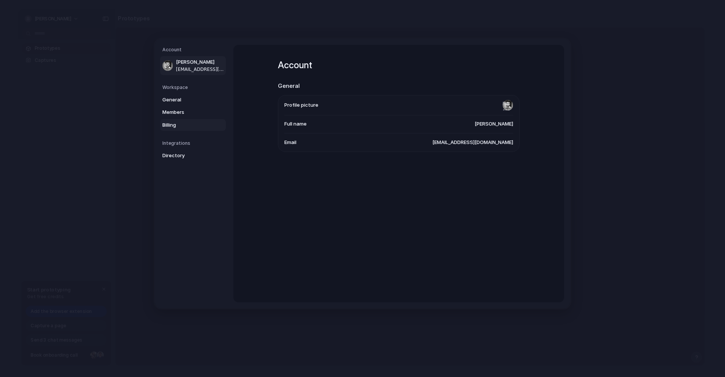 This screenshot has height=377, width=725. What do you see at coordinates (301, 105) in the screenshot?
I see `span: Profile picture` at bounding box center [301, 105].